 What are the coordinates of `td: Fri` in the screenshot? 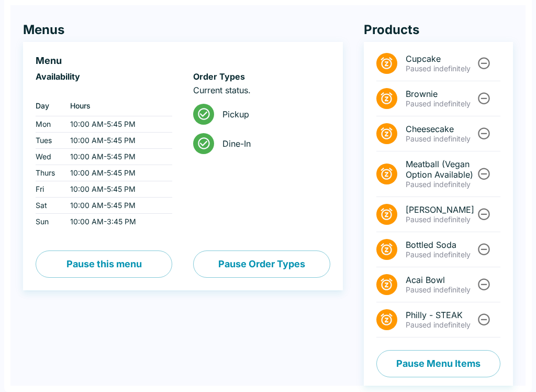 It's located at (49, 189).